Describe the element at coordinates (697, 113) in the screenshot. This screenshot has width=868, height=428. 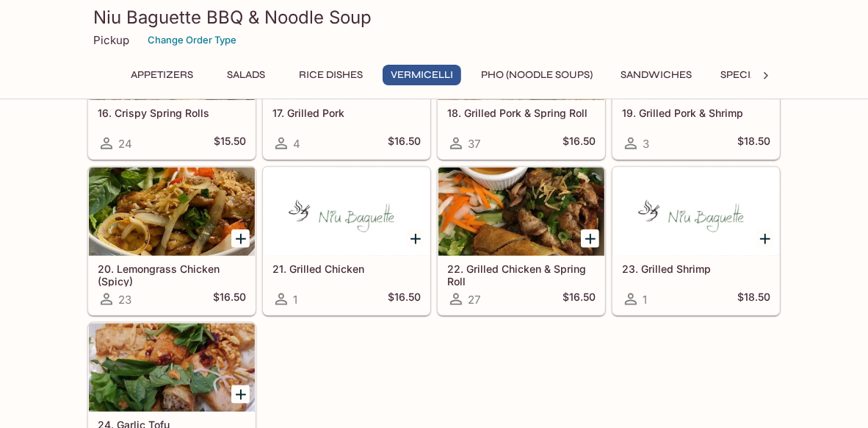
I see `h5: 19. Grilled Pork & Shrimp` at that location.